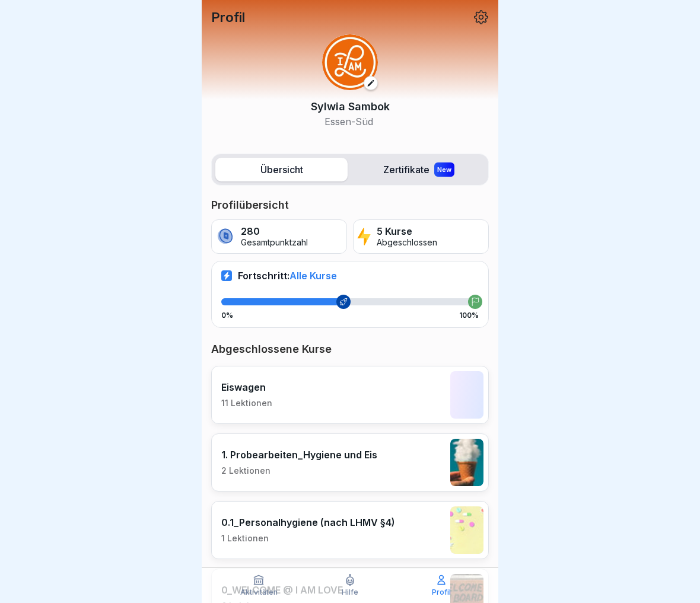  Describe the element at coordinates (308, 539) in the screenshot. I see `p: 1 Lektionen` at that location.